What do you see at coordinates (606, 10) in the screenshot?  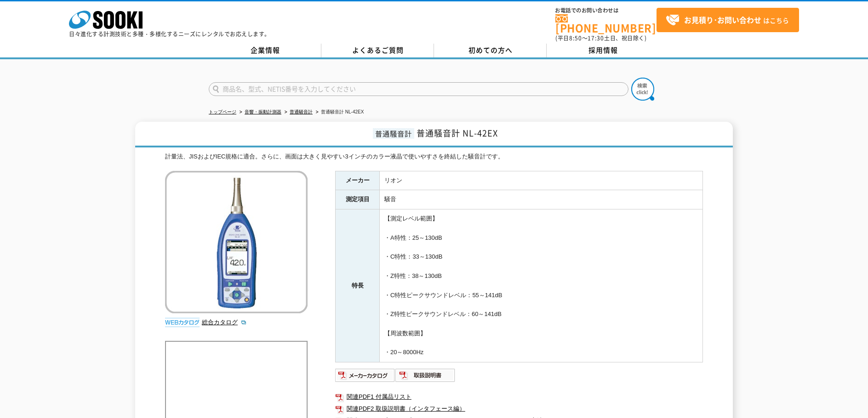 I see `span: お電話でのお問い合わせは` at bounding box center [606, 10].